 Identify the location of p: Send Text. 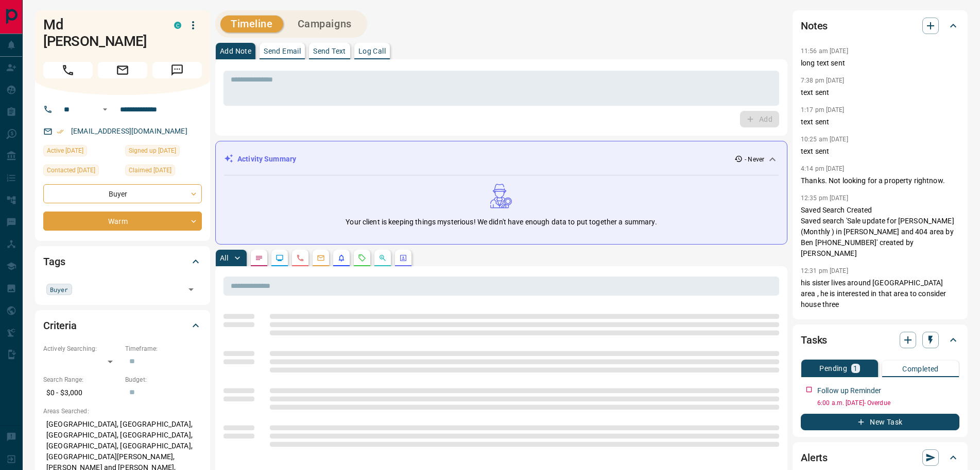
(330, 51).